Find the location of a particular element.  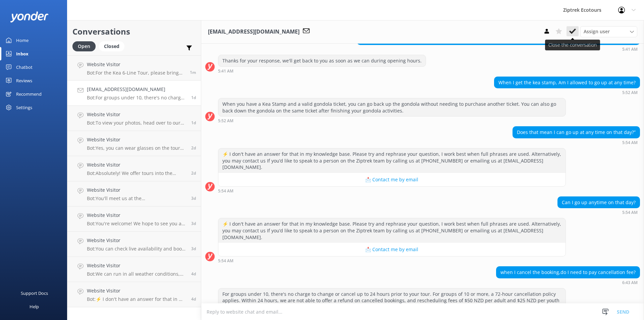

div: Can I go up anytime on that day? is located at coordinates (598, 203).